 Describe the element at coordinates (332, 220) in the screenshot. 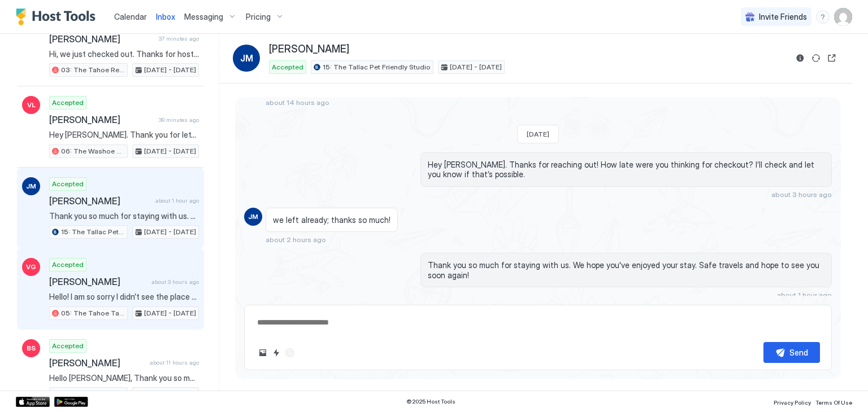

I see `span: we left already; thanks so much!` at that location.